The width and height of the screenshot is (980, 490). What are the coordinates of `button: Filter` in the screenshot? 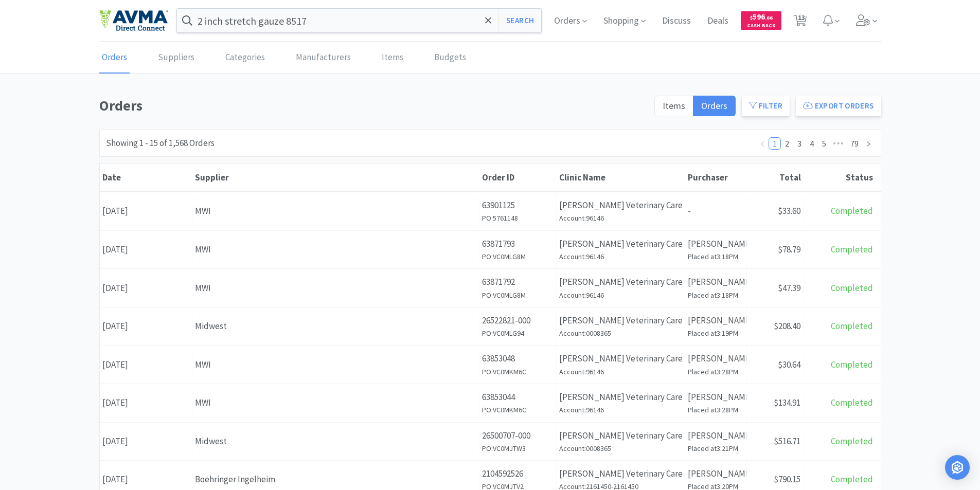 It's located at (765, 106).